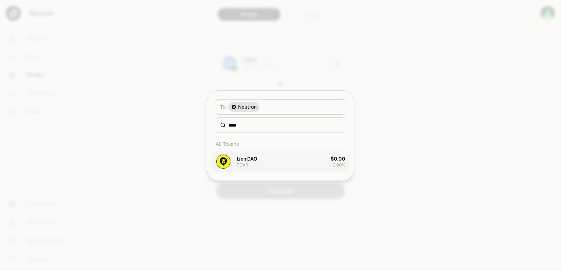  What do you see at coordinates (338, 159) in the screenshot?
I see `div: $0.00` at bounding box center [338, 159].